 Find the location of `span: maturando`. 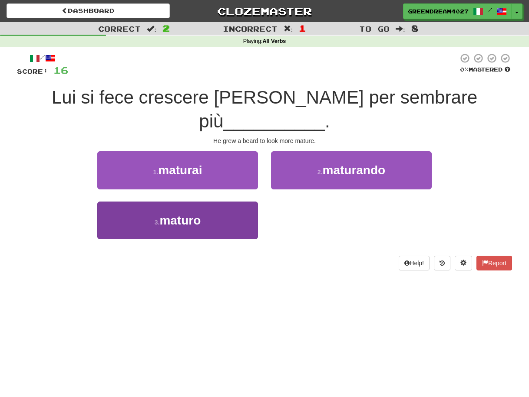

span: maturando is located at coordinates (354, 170).